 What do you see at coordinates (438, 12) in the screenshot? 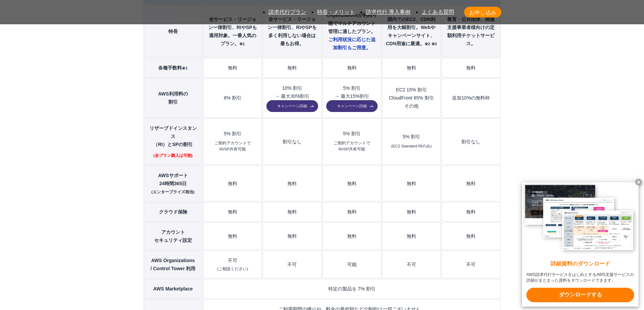
I see `a: よくある質問` at bounding box center [438, 12].